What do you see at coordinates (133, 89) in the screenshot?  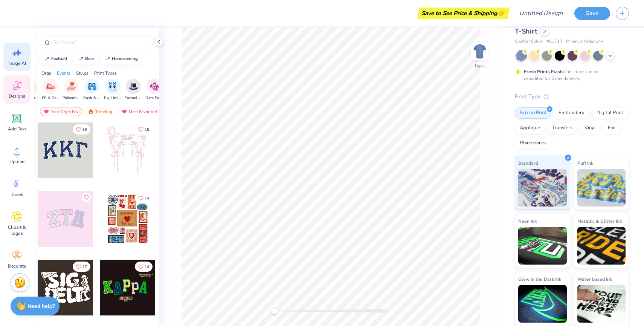 I see `div: filter for Formal & Semi` at bounding box center [133, 89].